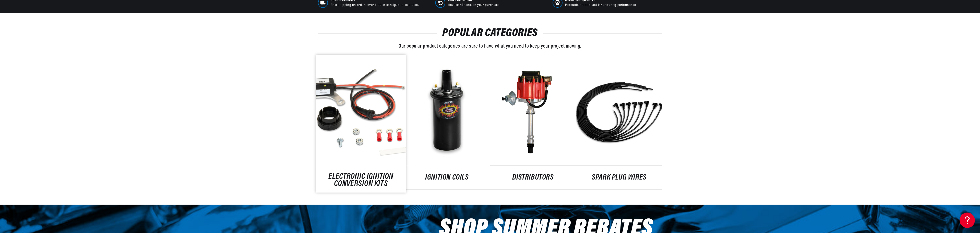 This screenshot has width=980, height=233. Describe the element at coordinates (447, 177) in the screenshot. I see `a: IGNITION COILS` at that location.